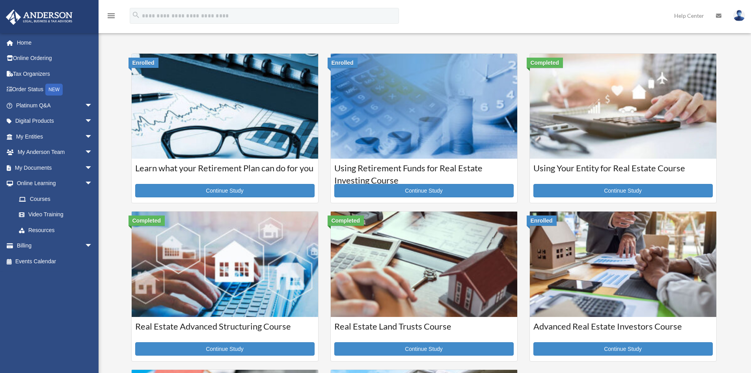 The height and width of the screenshot is (373, 751). What do you see at coordinates (55, 74) in the screenshot?
I see `a: Tax Organizers` at bounding box center [55, 74].